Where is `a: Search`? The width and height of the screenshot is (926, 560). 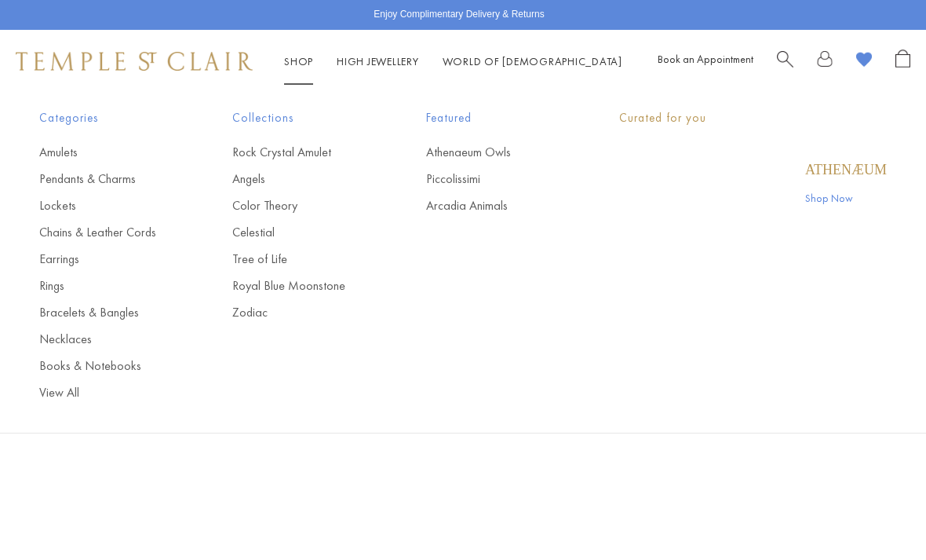 a: Search is located at coordinates (785, 62).